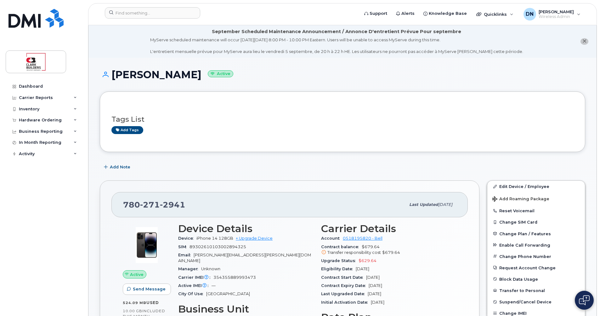 This screenshot has height=316, width=600. What do you see at coordinates (195, 285) in the screenshot?
I see `span: Active IMEI` at bounding box center [195, 285].